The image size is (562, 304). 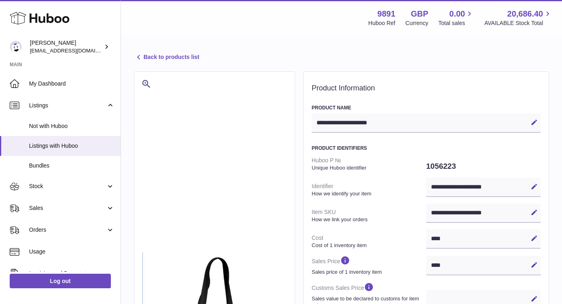 What do you see at coordinates (72, 146) in the screenshot?
I see `span: Listings with Huboo` at bounding box center [72, 146].